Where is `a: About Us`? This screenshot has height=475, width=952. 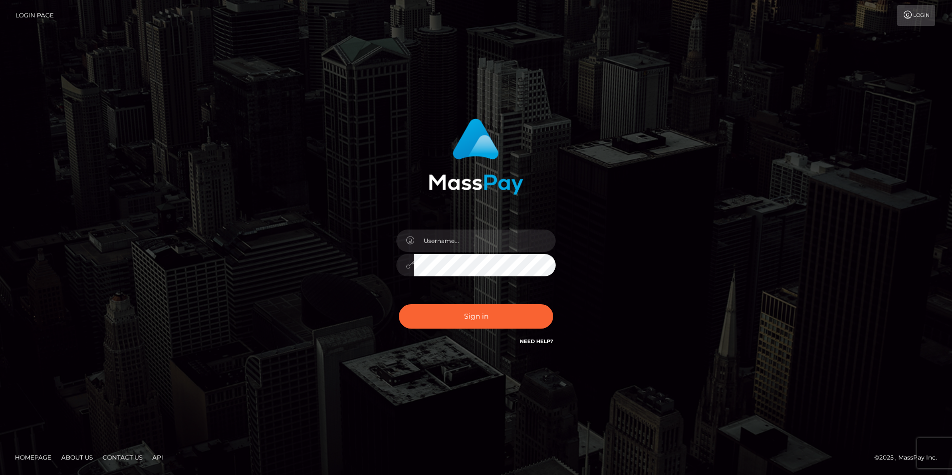
a: About Us is located at coordinates (77, 457).